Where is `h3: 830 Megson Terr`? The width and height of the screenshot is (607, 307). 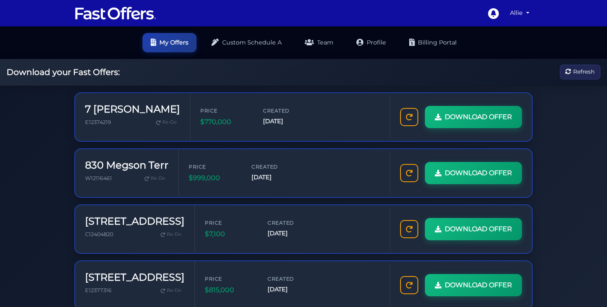 h3: 830 Megson Terr is located at coordinates (127, 165).